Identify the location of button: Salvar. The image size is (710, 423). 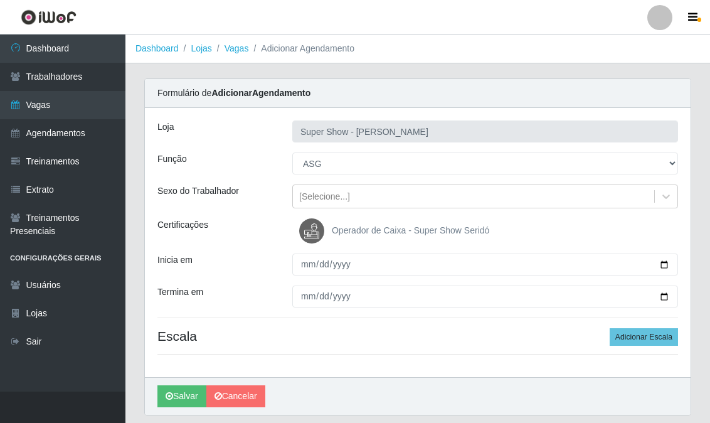
(182, 396).